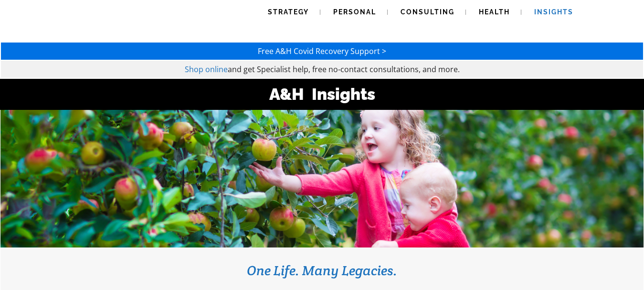  What do you see at coordinates (344, 69) in the screenshot?
I see `span: and get Specialist help, free no-contact consultations, and more.` at bounding box center [344, 69].